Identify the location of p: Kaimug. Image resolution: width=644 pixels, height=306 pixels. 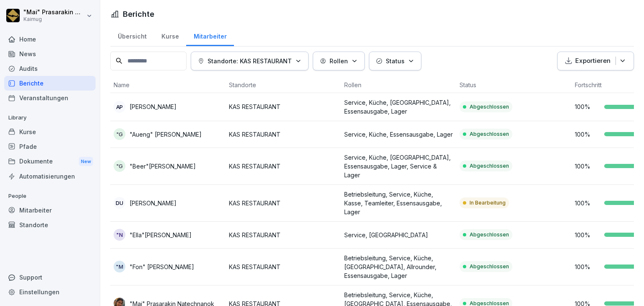
(54, 19).